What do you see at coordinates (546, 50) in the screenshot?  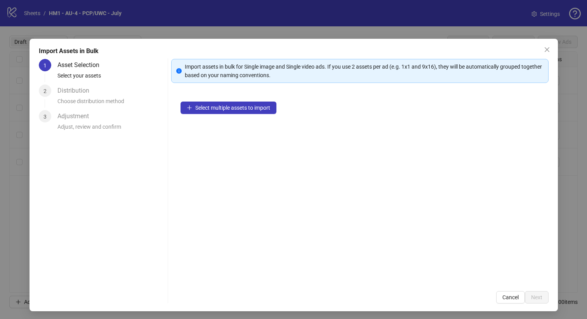 I see `button: Close` at bounding box center [546, 50].